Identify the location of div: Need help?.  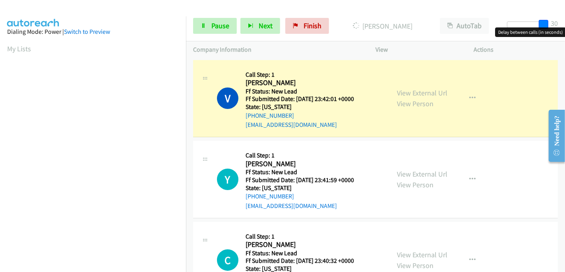
(14, 27).